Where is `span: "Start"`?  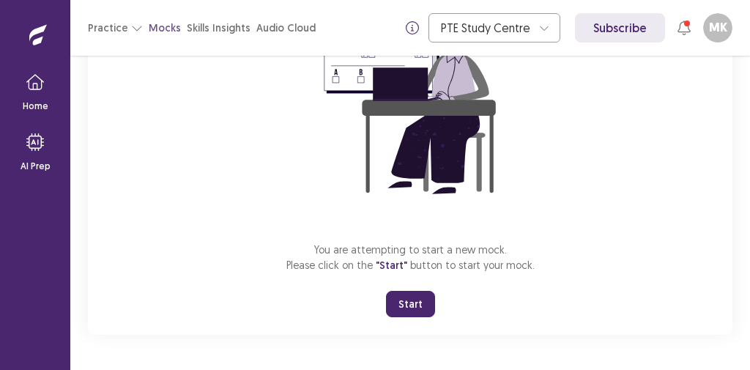
span: "Start" is located at coordinates (391, 265).